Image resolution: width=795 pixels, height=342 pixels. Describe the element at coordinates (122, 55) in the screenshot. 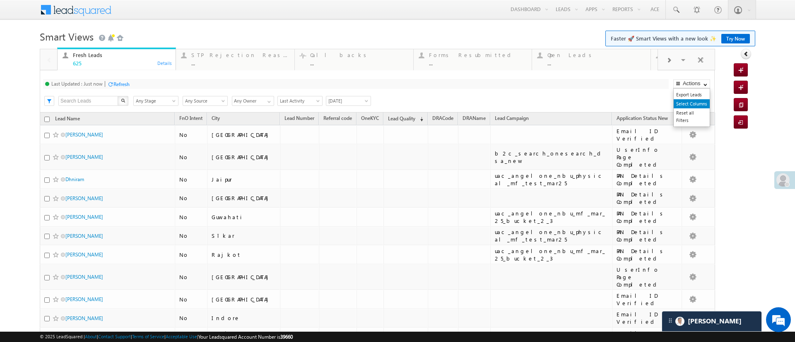

I see `div: Fresh Leads` at that location.